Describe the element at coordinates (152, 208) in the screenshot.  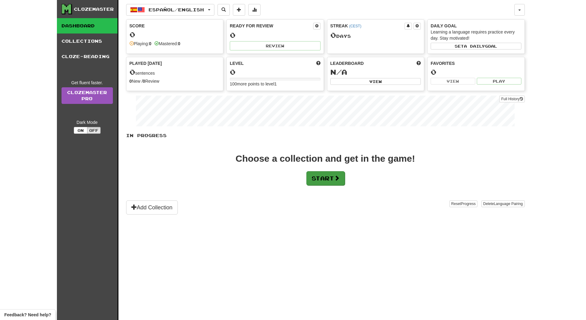
I see `button: Add Collection` at that location.